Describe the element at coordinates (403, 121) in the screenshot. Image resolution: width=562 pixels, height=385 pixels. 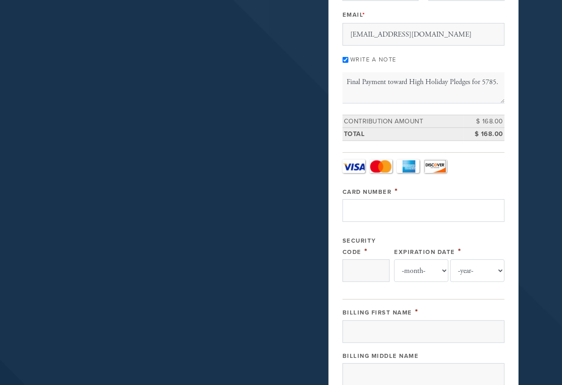
I see `td: Contribution Amount` at that location.